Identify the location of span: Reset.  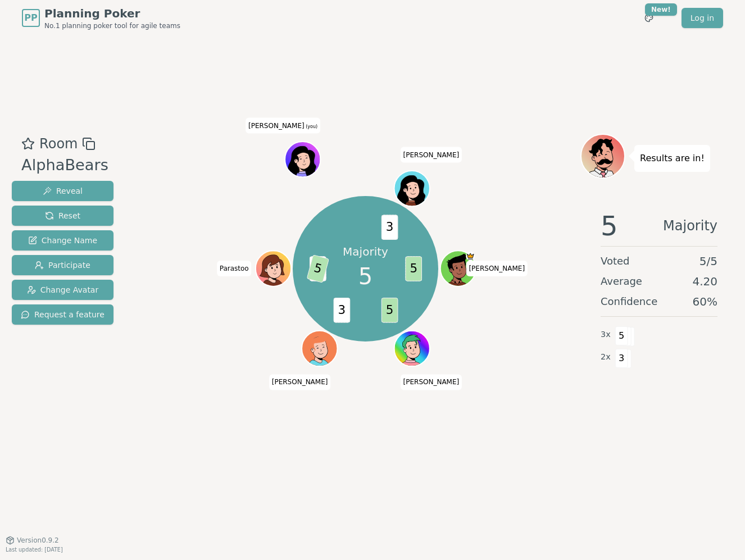
(62, 215).